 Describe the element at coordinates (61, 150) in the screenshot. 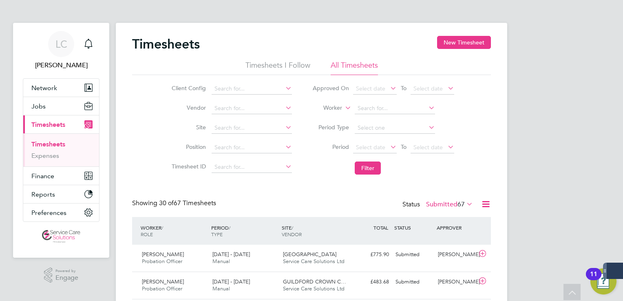

I see `div: Timesheets` at that location.